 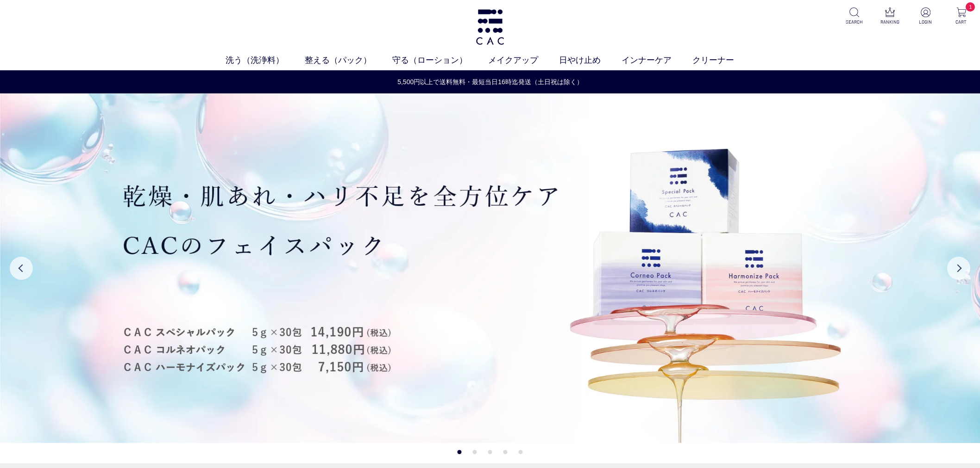 I want to click on button: 4 of 5, so click(x=505, y=452).